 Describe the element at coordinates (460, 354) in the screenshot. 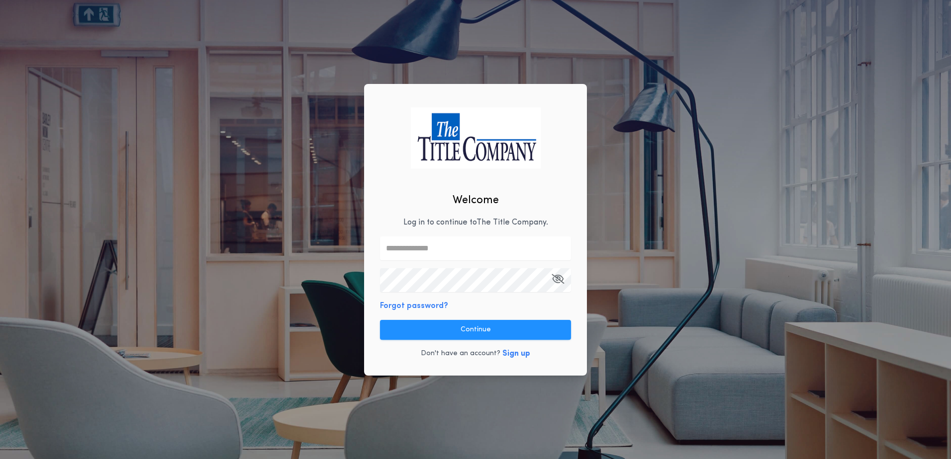

I see `p: Don't have an account?` at that location.